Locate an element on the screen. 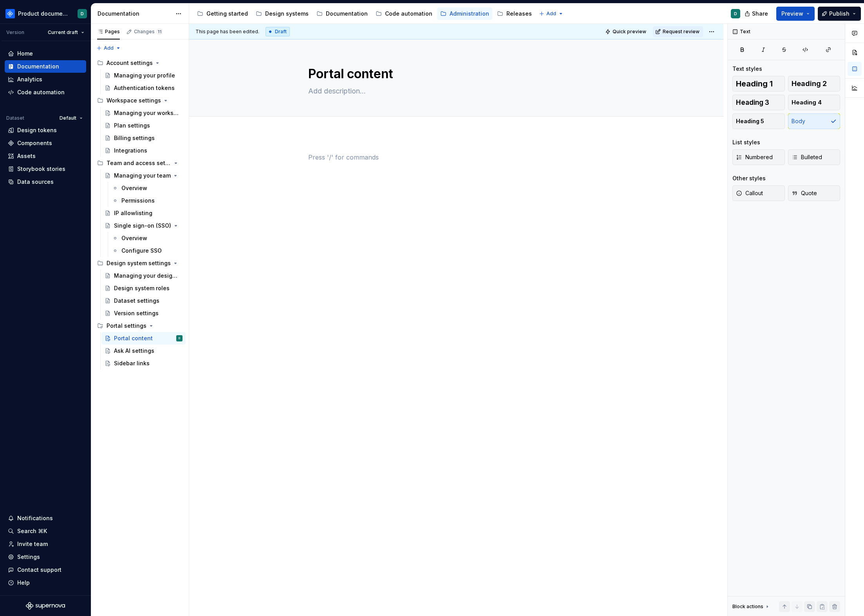 The image size is (864, 616). div: Storybook stories is located at coordinates (41, 169).